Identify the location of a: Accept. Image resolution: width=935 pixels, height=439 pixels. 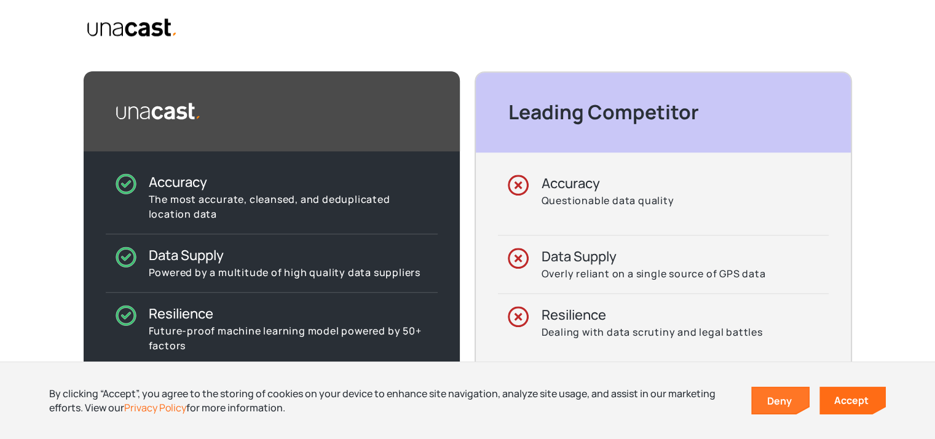
(852, 400).